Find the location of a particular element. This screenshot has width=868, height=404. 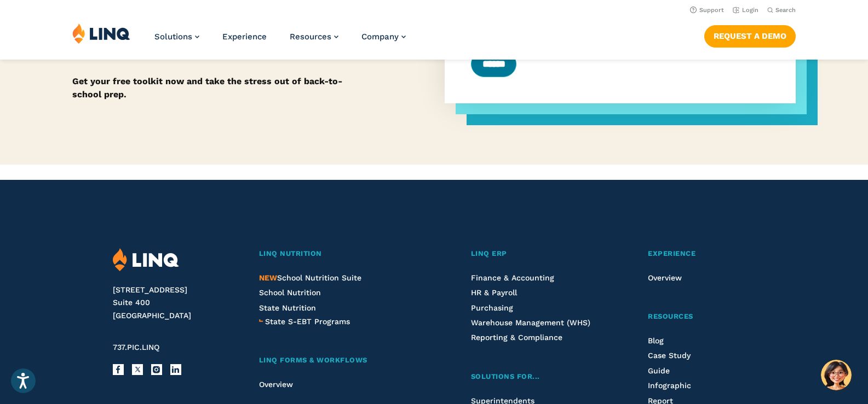

a: Guide is located at coordinates (659, 371).